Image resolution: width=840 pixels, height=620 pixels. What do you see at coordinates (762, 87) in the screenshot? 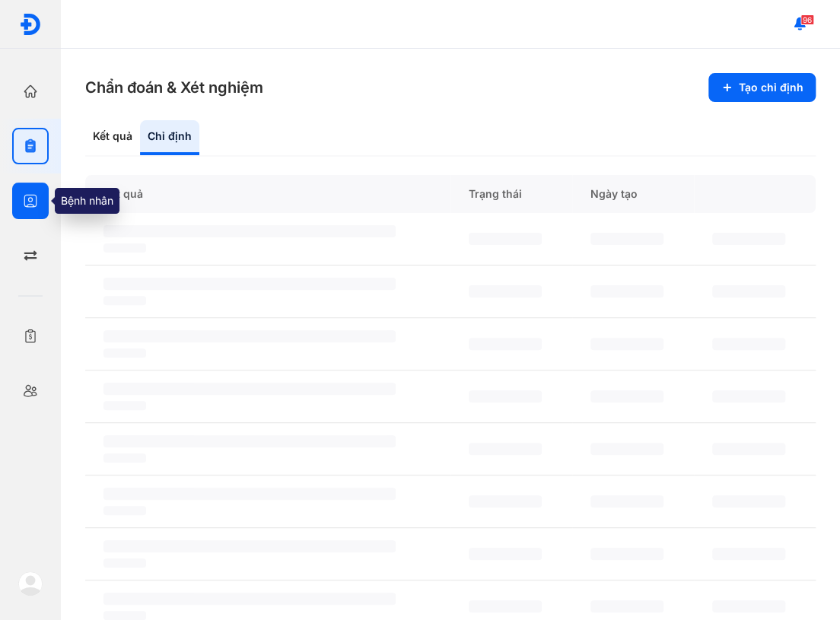
I see `button: Tạo chỉ định` at bounding box center [762, 87].